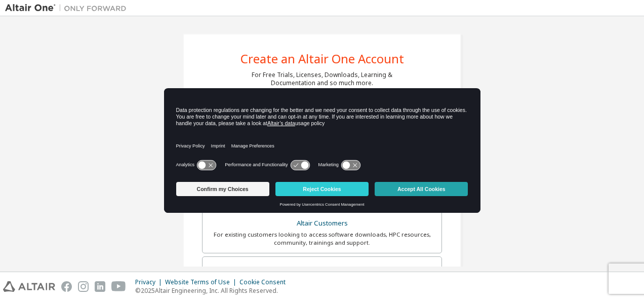  What do you see at coordinates (213, 290) in the screenshot?
I see `p: © 2025 Altair Engineering, Inc. All Rights Reserved.` at bounding box center [213, 290].